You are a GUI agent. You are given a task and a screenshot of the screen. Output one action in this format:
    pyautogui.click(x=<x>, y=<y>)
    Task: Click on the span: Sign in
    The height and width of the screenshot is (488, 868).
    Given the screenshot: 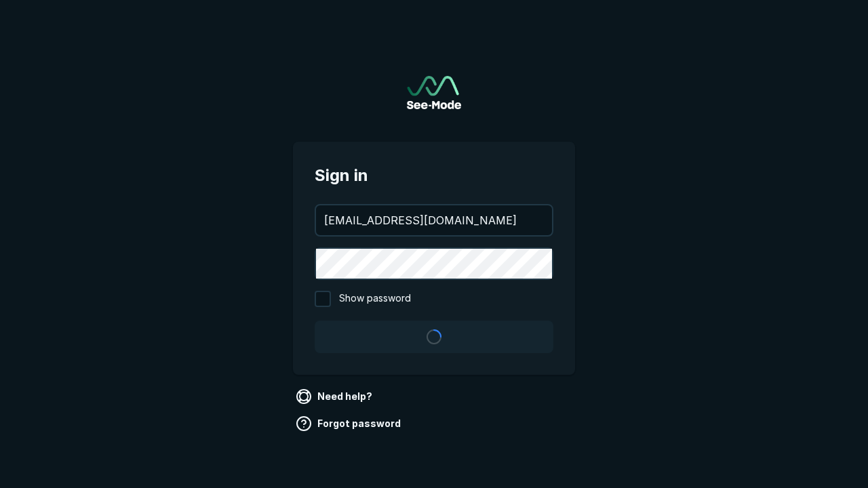 What is the action you would take?
    pyautogui.click(x=434, y=176)
    